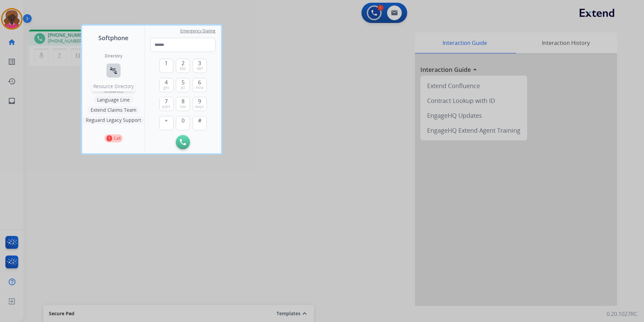 This screenshot has width=644, height=322. What do you see at coordinates (199, 63) in the screenshot?
I see `span: 3` at bounding box center [199, 63].